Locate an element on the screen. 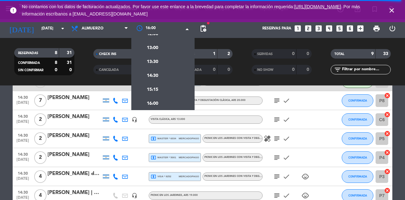 This screenshot has width=405, height=200. i: error is located at coordinates (13, 10).